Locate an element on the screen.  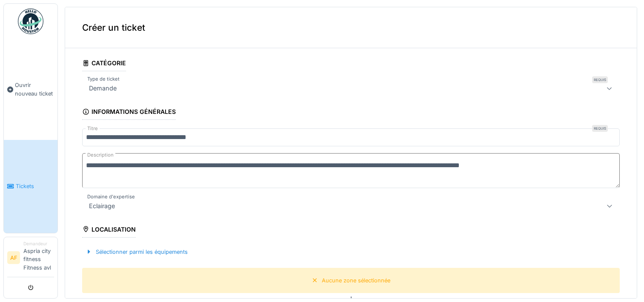
div: Localisation is located at coordinates (109, 230).